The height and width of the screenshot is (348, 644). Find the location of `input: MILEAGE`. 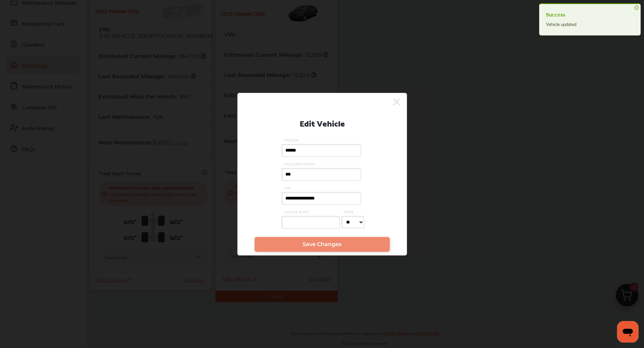

input: MILEAGE is located at coordinates (321, 150).